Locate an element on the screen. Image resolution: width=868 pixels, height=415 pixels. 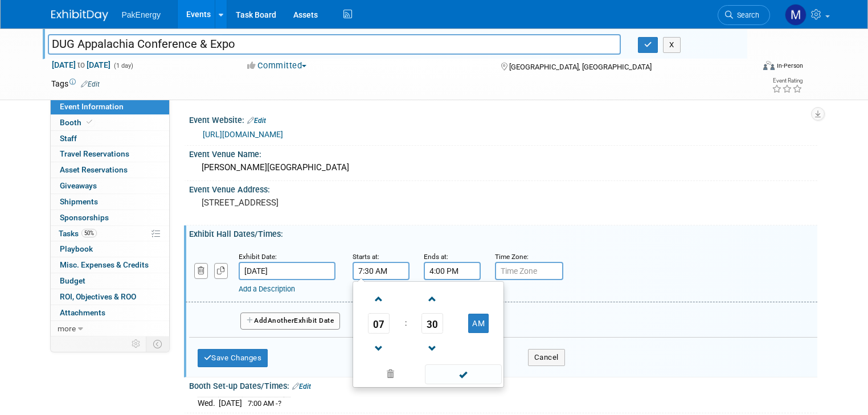
a: Tasks50% is located at coordinates (110, 233).